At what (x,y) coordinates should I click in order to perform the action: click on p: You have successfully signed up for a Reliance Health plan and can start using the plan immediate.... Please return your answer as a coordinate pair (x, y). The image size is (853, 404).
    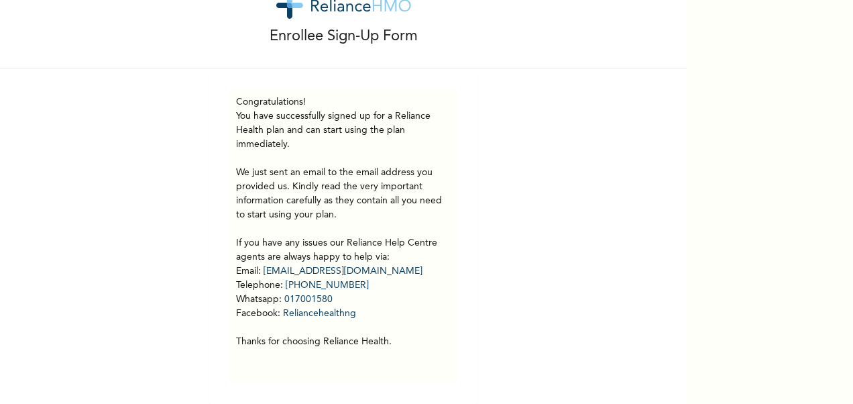
    Looking at the image, I should click on (344, 229).